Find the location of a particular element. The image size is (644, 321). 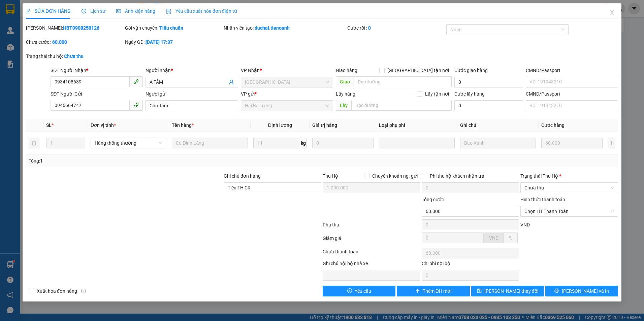

div: VP gửi is located at coordinates (287, 94).